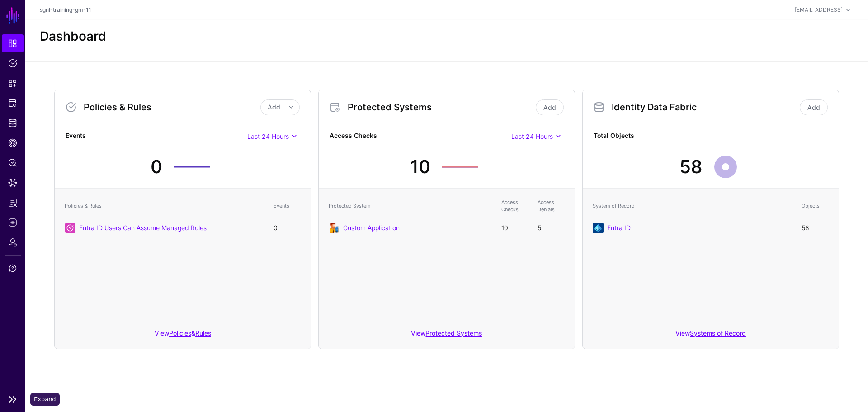 Image resolution: width=868 pixels, height=412 pixels. What do you see at coordinates (13, 268) in the screenshot?
I see `span: Support` at bounding box center [13, 268].